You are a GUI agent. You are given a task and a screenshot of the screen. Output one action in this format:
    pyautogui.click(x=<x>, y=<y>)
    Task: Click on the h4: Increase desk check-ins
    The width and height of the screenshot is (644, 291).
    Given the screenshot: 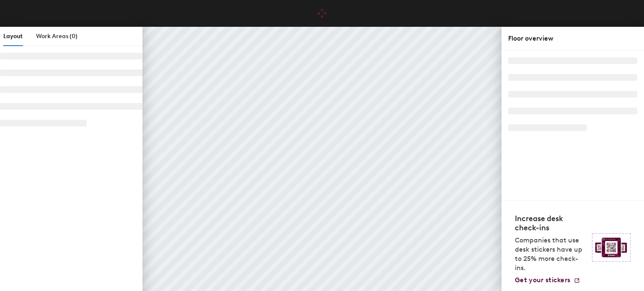 What is the action you would take?
    pyautogui.click(x=551, y=223)
    